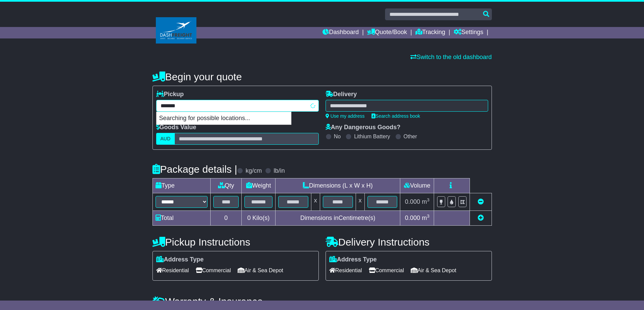  I want to click on a: Switch to the old dashboard, so click(451, 57).